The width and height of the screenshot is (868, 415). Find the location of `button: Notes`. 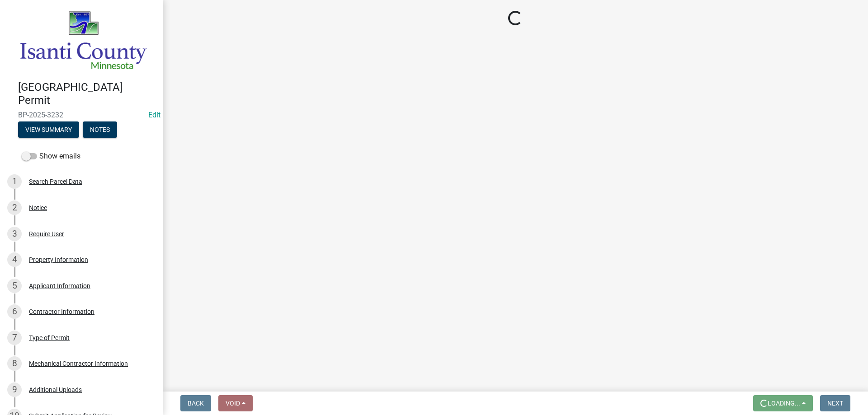

button: Notes is located at coordinates (100, 129).